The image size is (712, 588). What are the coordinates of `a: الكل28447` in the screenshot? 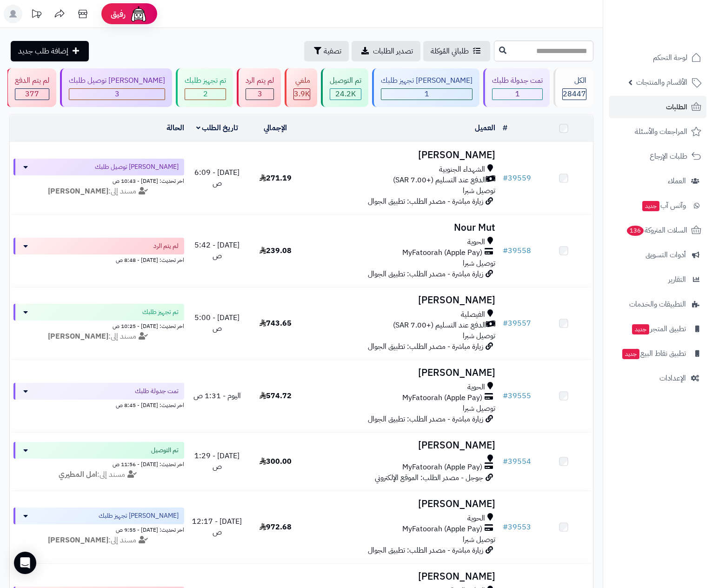 It's located at (573, 88).